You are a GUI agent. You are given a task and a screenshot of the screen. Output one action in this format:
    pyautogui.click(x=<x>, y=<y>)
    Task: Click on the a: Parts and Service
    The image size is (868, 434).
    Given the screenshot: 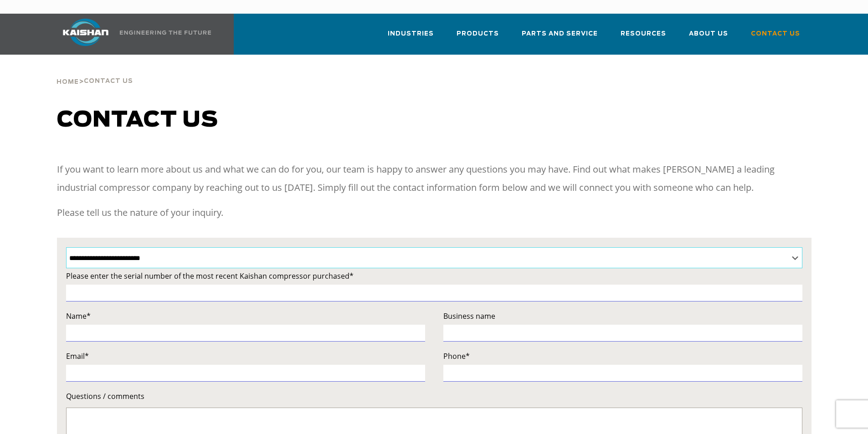 What is the action you would take?
    pyautogui.click(x=559, y=38)
    